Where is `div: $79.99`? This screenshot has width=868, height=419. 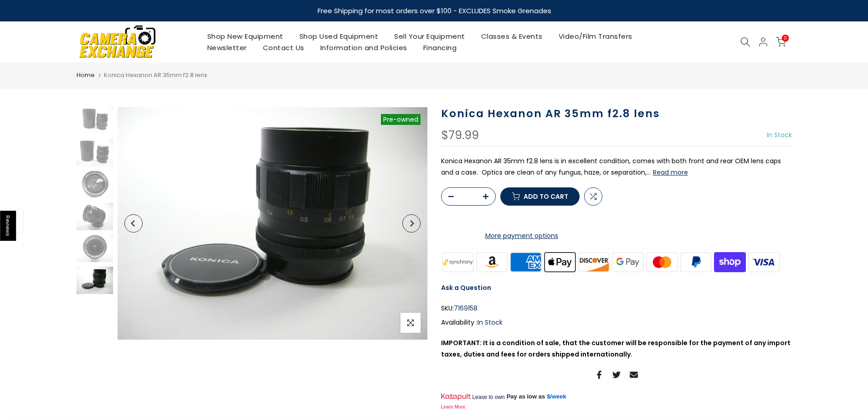
div: $79.99 is located at coordinates (460, 135).